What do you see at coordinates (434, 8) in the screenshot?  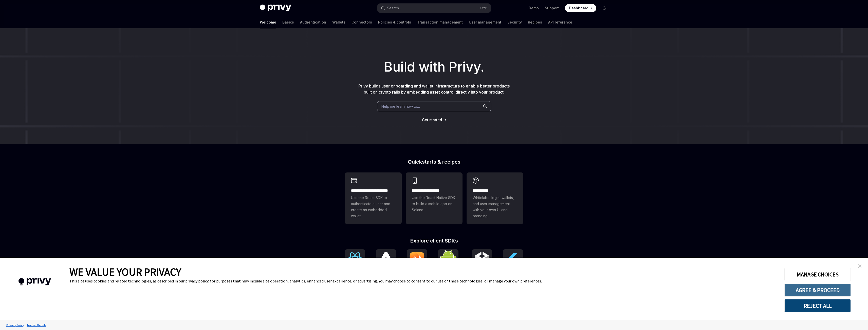 I see `button: Search...CtrlK` at bounding box center [434, 8].